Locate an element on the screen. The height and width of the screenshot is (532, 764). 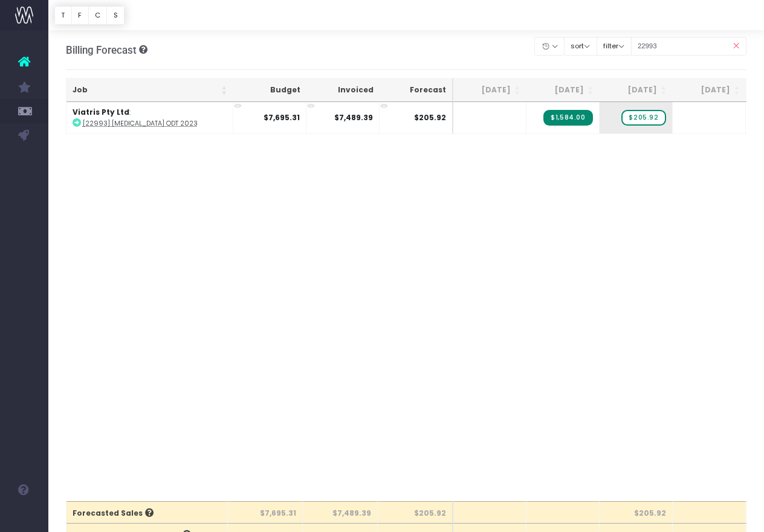
th: Sep 25: activate to sort column ascending is located at coordinates (636, 90).